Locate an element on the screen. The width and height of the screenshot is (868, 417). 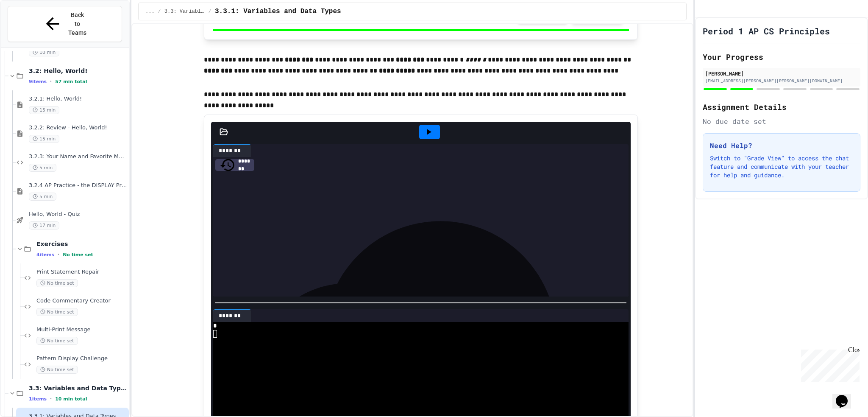
span: 4 items is located at coordinates (45, 255).